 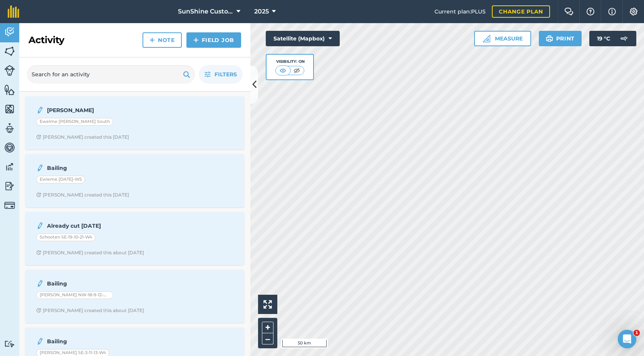 I want to click on button: Filters, so click(x=220, y=75).